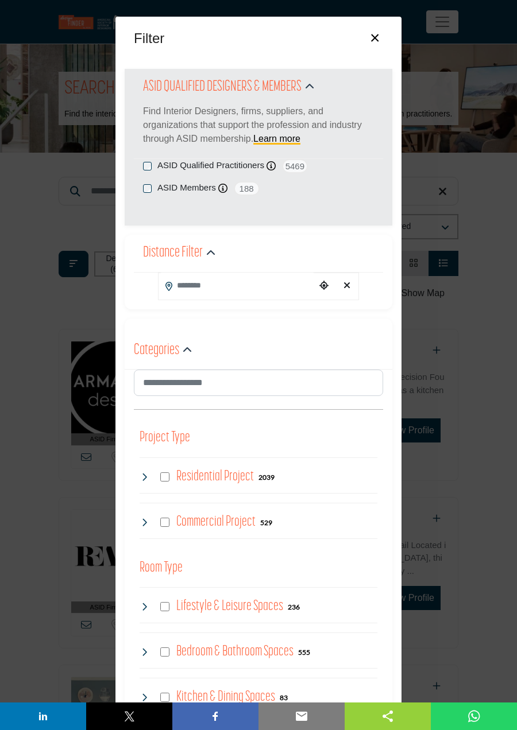 The height and width of the screenshot is (730, 517). I want to click on input: ASID Members checkbox, so click(147, 188).